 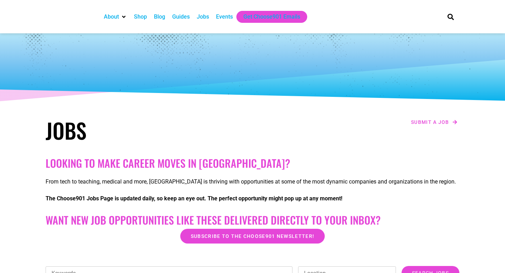 I want to click on div: Shop, so click(x=140, y=17).